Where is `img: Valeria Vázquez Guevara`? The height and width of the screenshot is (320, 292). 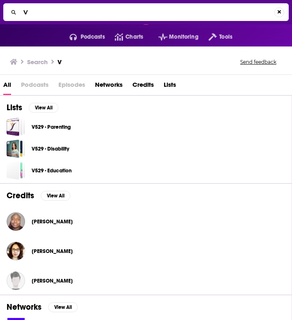
img: Valeria Vázquez Guevara is located at coordinates (16, 281).